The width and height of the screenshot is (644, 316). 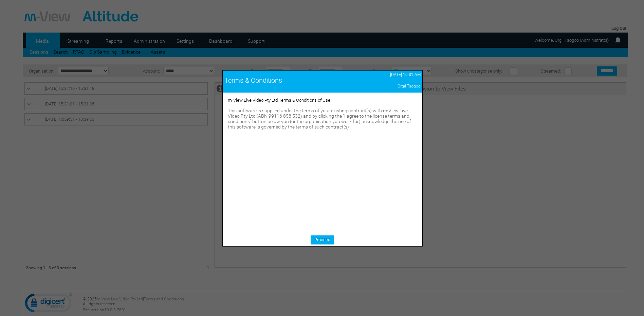 What do you see at coordinates (287, 81) in the screenshot?
I see `div: Terms & Conditions` at bounding box center [287, 81].